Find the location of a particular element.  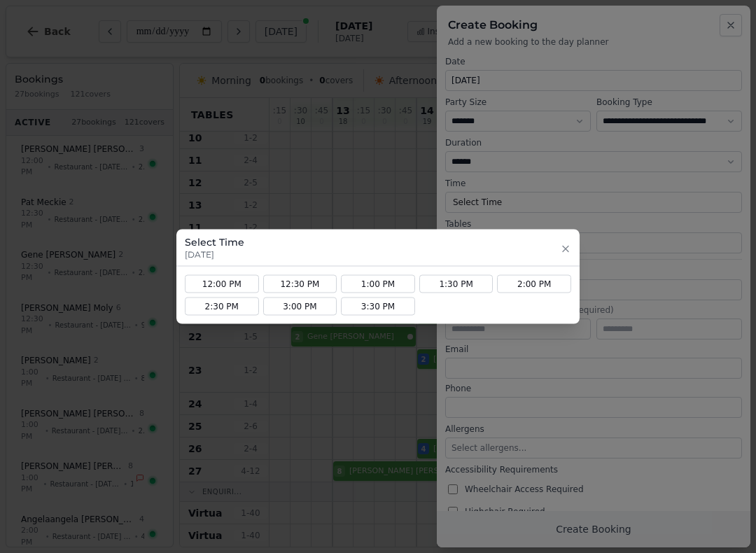

button: 1:30 PM is located at coordinates (457, 285).